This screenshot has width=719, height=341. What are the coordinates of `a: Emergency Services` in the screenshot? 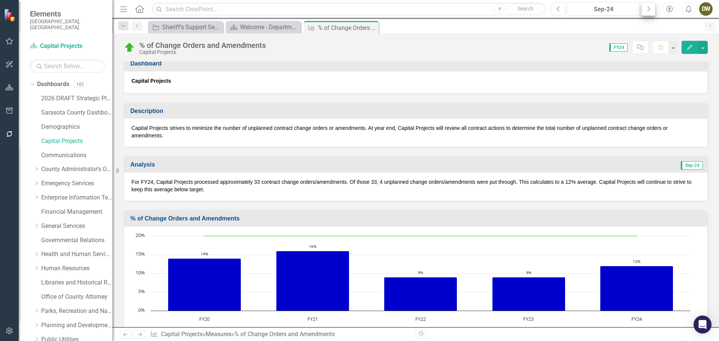 It's located at (77, 184).